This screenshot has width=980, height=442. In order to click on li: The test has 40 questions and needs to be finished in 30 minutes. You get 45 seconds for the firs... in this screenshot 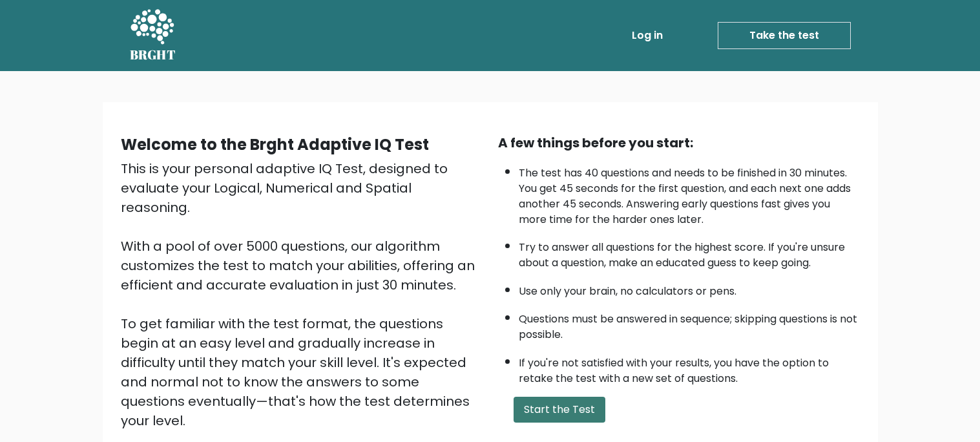, I will do `click(689, 194)`.